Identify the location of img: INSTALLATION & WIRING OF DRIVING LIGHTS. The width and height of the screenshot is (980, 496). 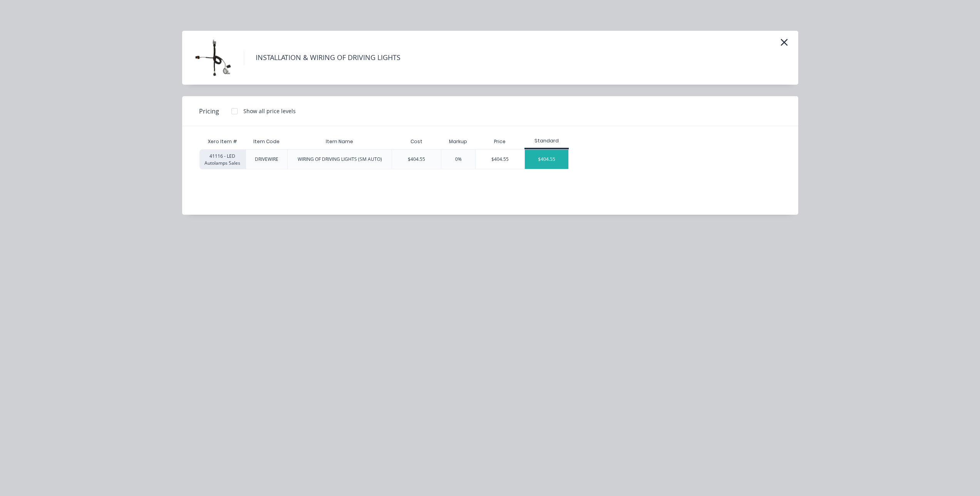
(213, 58).